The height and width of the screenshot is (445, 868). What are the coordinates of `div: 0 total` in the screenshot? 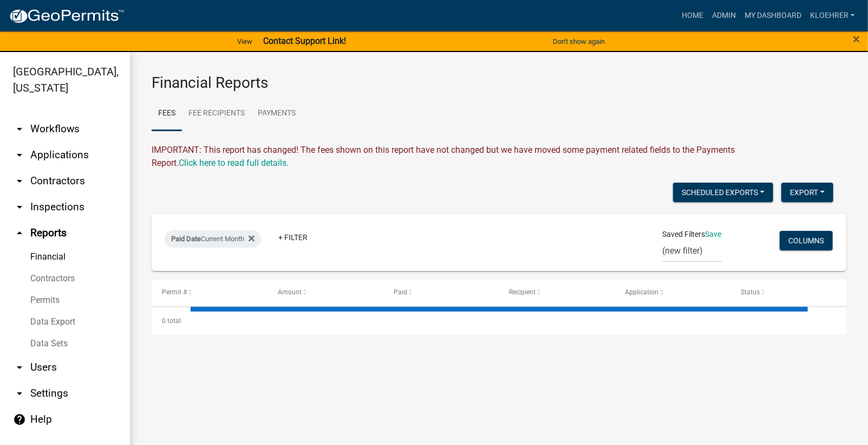 It's located at (499, 321).